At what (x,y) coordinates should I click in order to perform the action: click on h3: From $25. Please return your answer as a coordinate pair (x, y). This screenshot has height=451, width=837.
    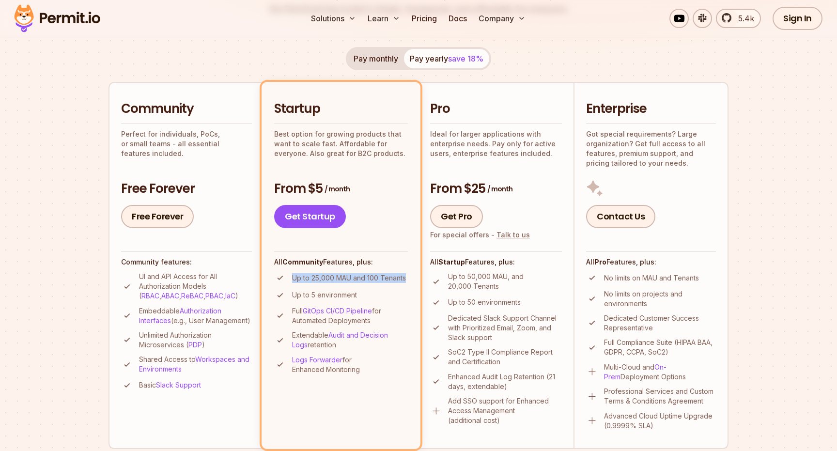
    Looking at the image, I should click on (496, 189).